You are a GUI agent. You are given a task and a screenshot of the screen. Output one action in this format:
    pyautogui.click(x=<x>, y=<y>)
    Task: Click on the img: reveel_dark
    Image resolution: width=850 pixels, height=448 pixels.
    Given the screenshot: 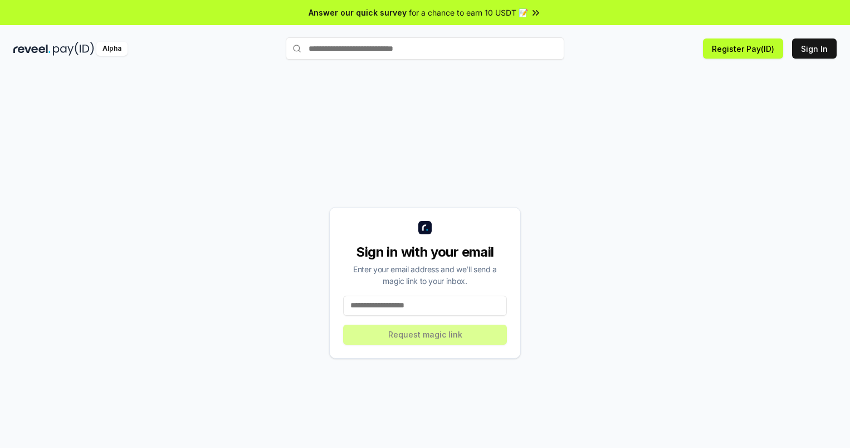 What is the action you would take?
    pyautogui.click(x=32, y=48)
    